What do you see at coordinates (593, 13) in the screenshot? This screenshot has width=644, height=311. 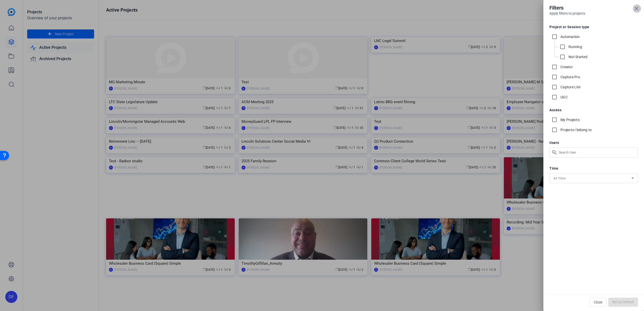 I see `h6: Apply filters to projects` at bounding box center [593, 13].